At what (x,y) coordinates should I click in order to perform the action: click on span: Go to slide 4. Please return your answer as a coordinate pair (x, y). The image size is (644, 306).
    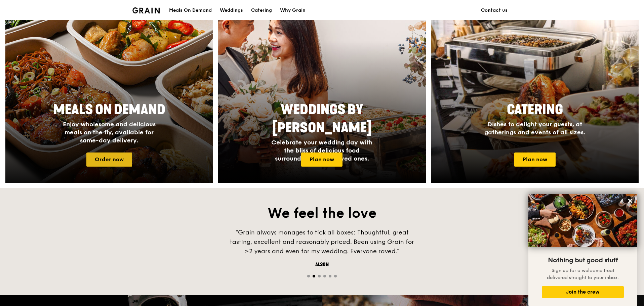
    Looking at the image, I should click on (324, 276).